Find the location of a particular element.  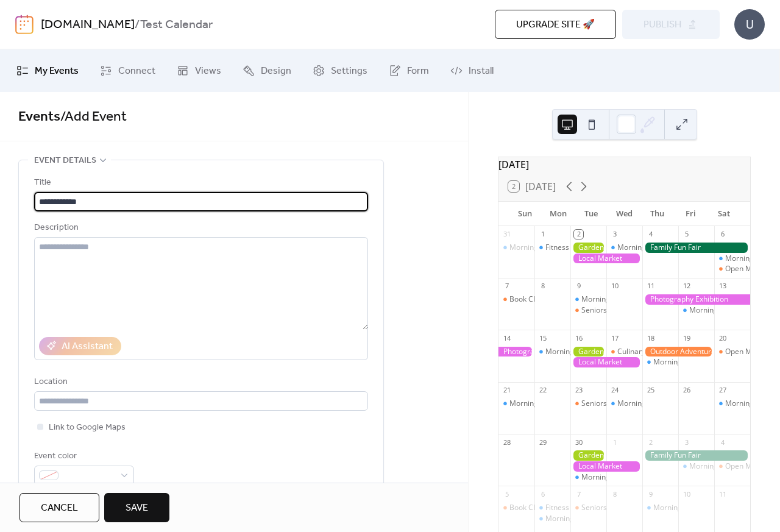

div: Fri is located at coordinates (691, 214).